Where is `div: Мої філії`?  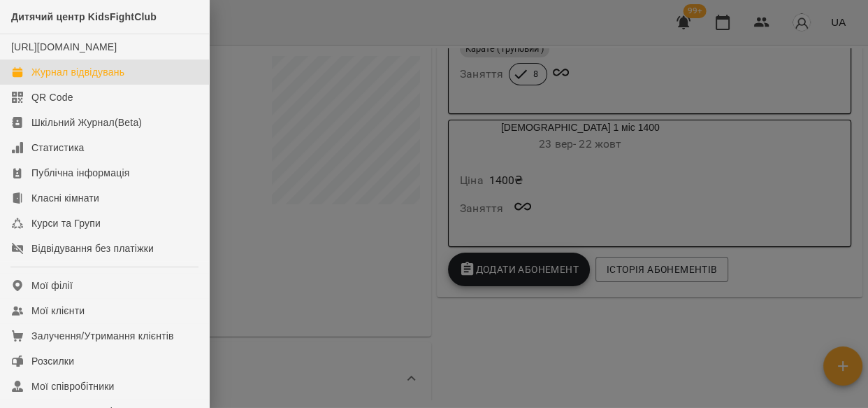
div: Мої філії is located at coordinates (51, 285).